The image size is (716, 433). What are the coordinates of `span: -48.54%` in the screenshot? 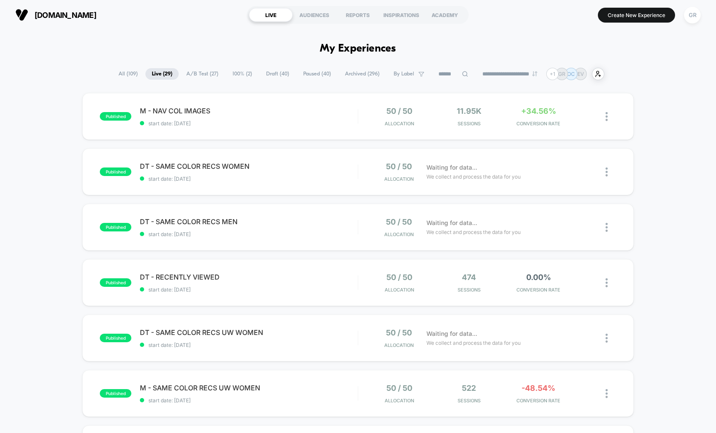 It's located at (538, 388).